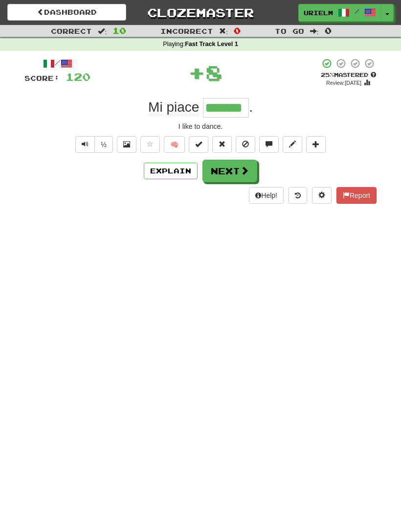  I want to click on span: piace, so click(183, 107).